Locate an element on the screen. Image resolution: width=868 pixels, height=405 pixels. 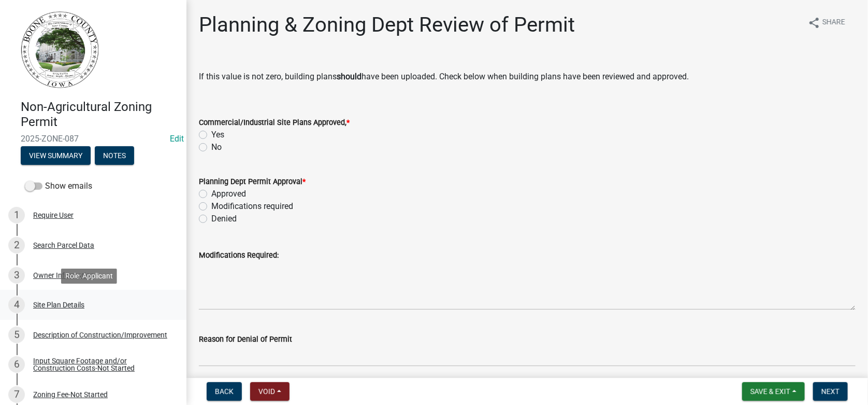
div: 1 is located at coordinates (17, 215).